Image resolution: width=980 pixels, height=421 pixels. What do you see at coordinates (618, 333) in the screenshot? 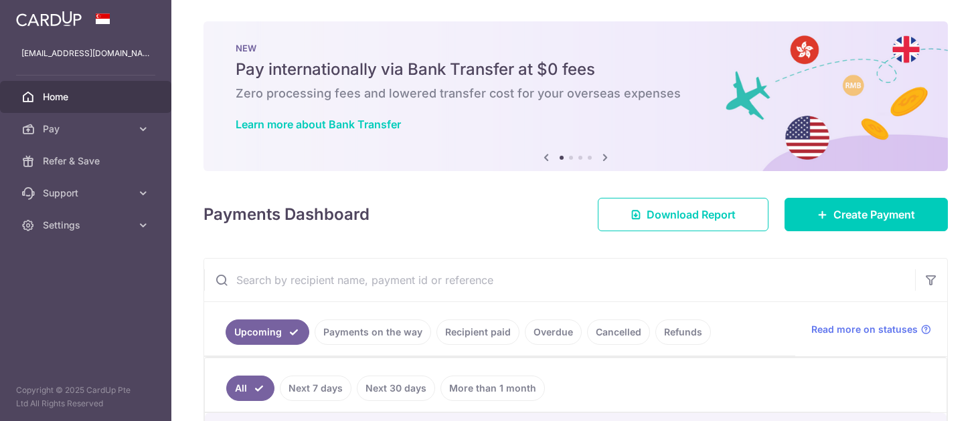
I see `a: Cancelled` at bounding box center [618, 333].